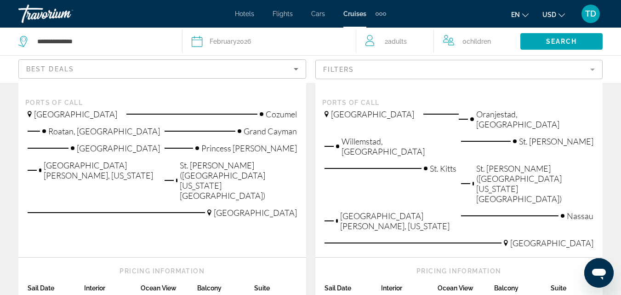 Image resolution: width=621 pixels, height=295 pixels. I want to click on a: Hotels, so click(245, 14).